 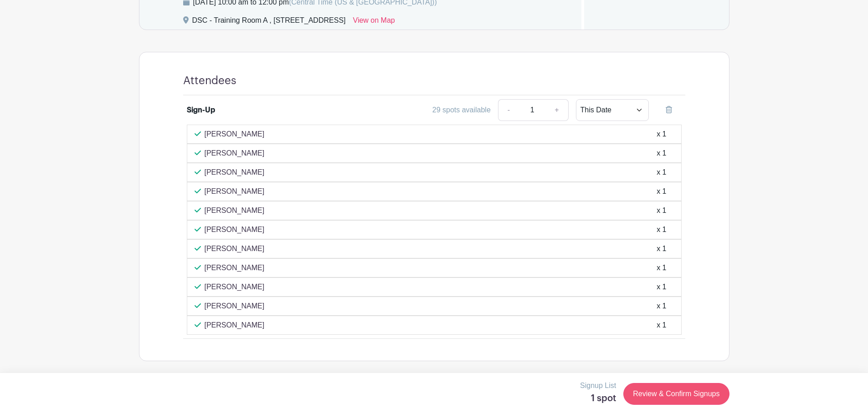 What do you see at coordinates (597, 386) in the screenshot?
I see `p: Signup List` at bounding box center [597, 386].